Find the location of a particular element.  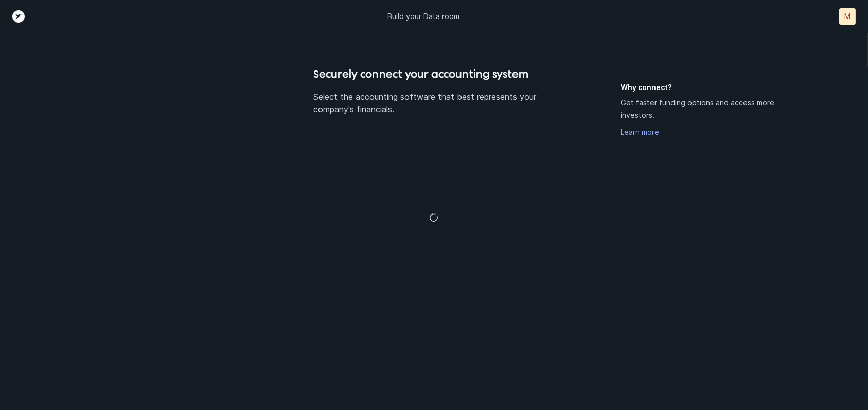

p: Get faster funding options and access more investors. is located at coordinates (708, 109).